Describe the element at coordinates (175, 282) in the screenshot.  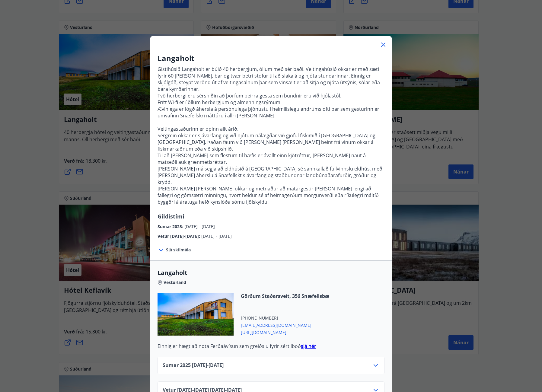
I see `span: Vesturland` at that location.